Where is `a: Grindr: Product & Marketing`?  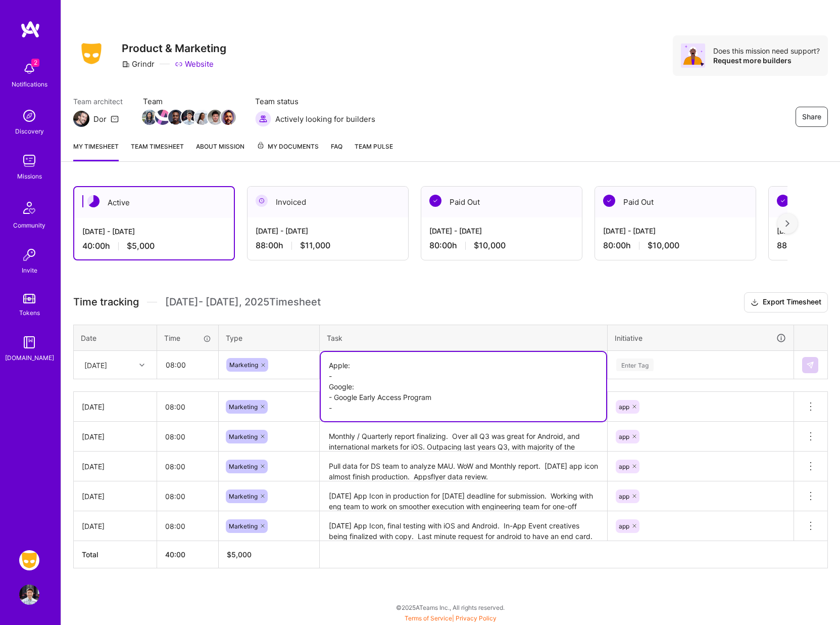 a: Grindr: Product & Marketing is located at coordinates (30, 560).